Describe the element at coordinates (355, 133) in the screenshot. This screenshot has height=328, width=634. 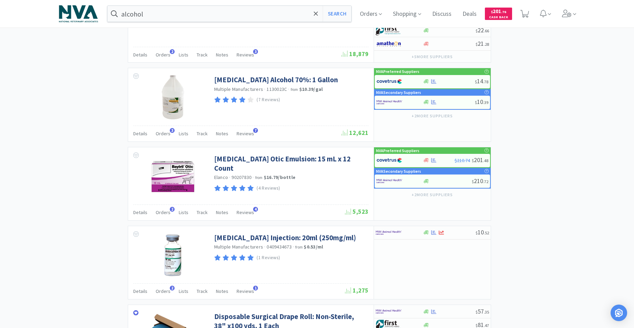
I see `span: 12,621` at that location.